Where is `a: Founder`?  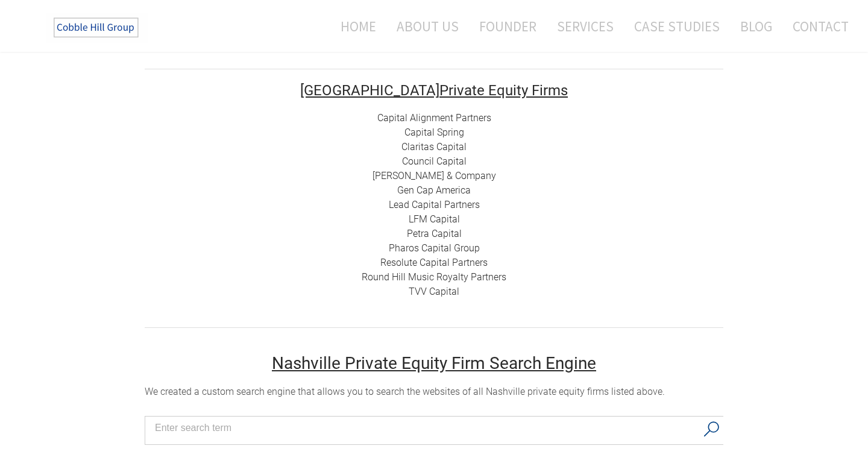 a: Founder is located at coordinates (507, 26).